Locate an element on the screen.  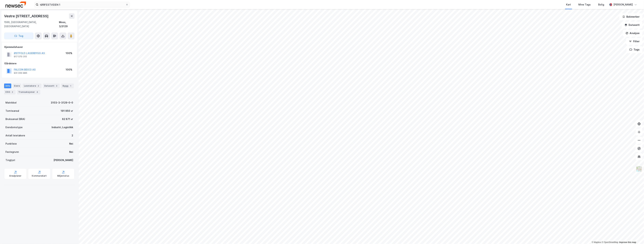
img: newsec-logo.f6e21ccffca1b3a03d2d.png is located at coordinates (16, 4).